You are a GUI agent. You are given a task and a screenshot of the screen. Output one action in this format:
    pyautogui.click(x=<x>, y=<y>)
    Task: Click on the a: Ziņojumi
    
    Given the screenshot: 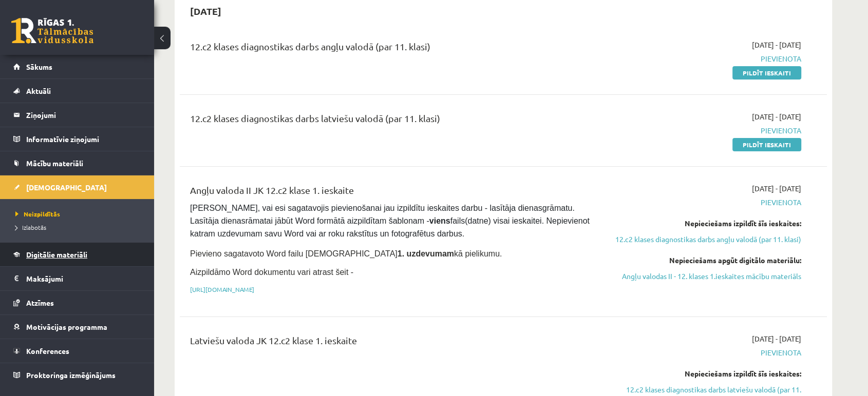 What is the action you would take?
    pyautogui.click(x=77, y=115)
    